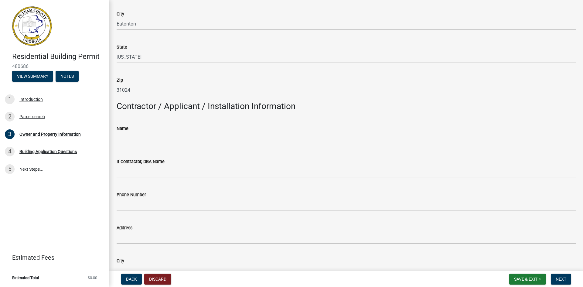 The image size is (583, 287). I want to click on label: Phone Number, so click(131, 195).